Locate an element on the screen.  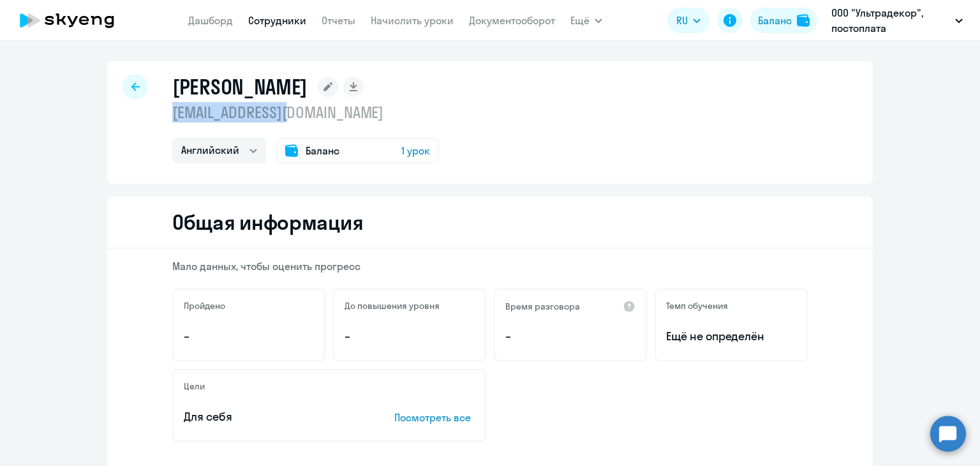
span: RU is located at coordinates (682, 20).